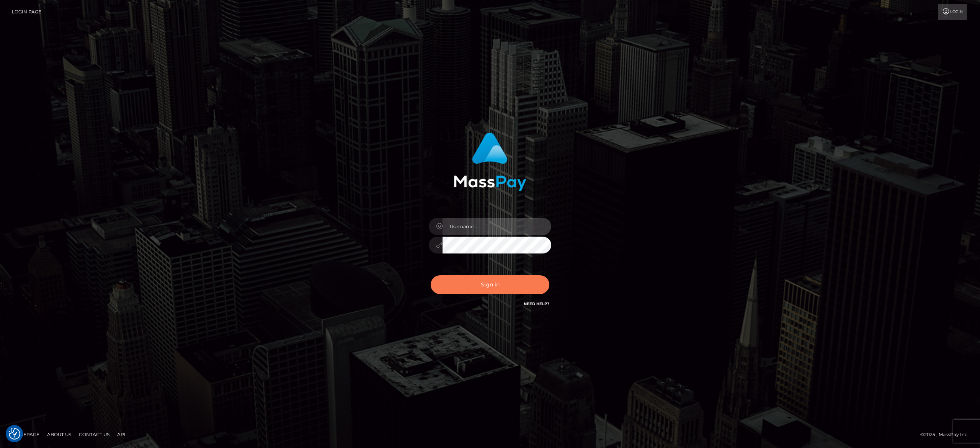 Image resolution: width=980 pixels, height=448 pixels. Describe the element at coordinates (27, 12) in the screenshot. I see `a: Login Page` at that location.